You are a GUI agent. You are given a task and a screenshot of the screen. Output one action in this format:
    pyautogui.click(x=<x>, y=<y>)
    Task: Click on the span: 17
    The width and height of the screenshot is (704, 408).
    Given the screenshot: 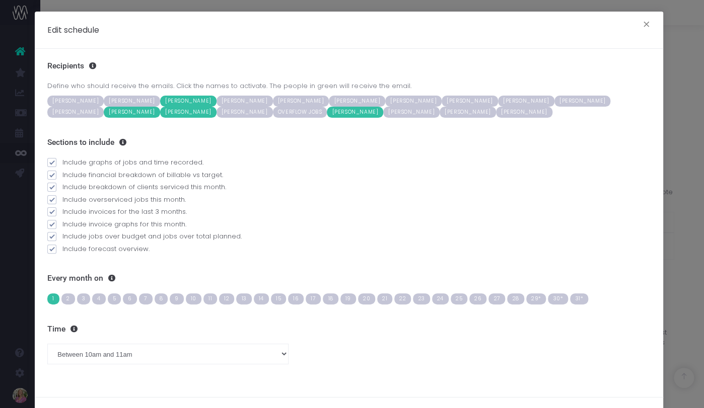 What is the action you would take?
    pyautogui.click(x=313, y=299)
    